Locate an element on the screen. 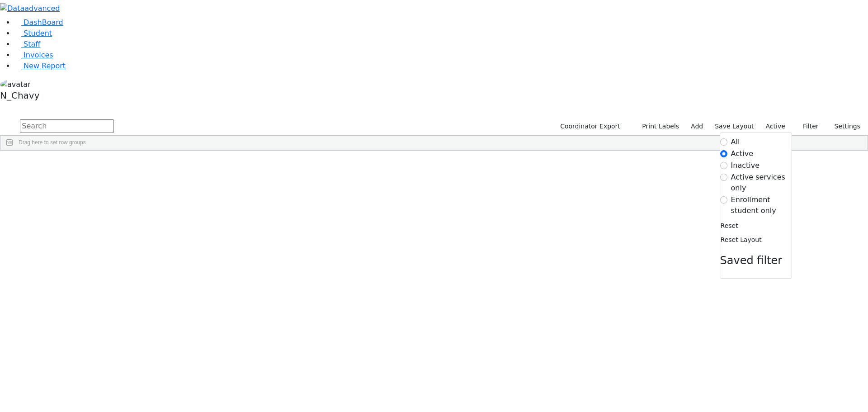  span: DashBoard is located at coordinates (43, 23).